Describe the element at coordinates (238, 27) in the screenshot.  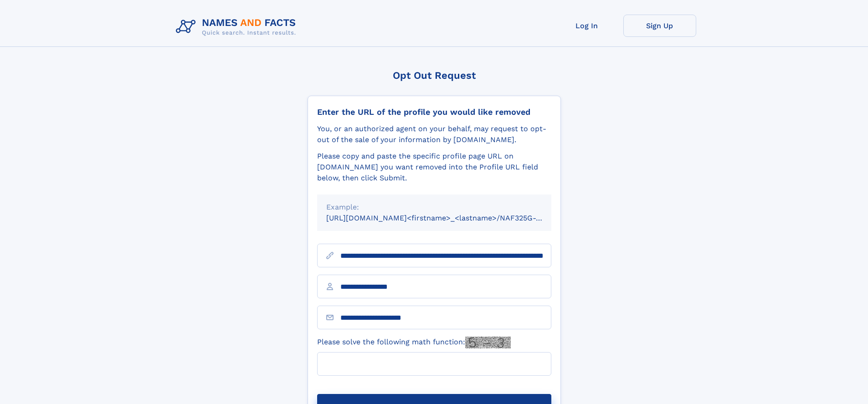
I see `img: Logo Names and Facts` at that location.